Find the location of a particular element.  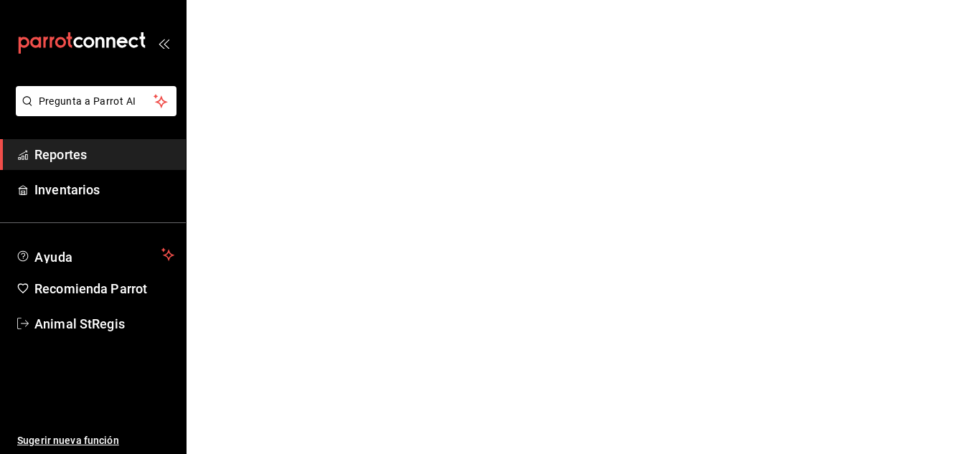

button: Pregunta a Parrot AI is located at coordinates (96, 101).